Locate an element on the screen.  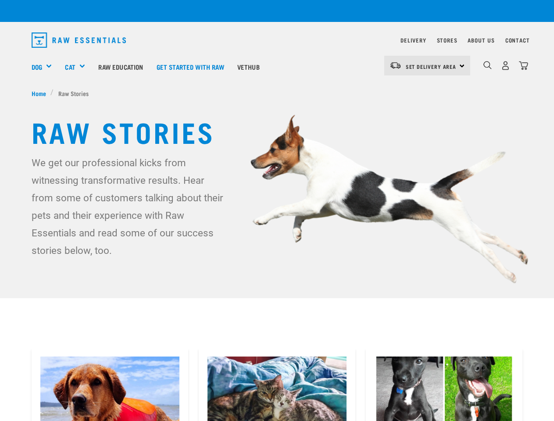
img: van-moving.png is located at coordinates (395, 65).